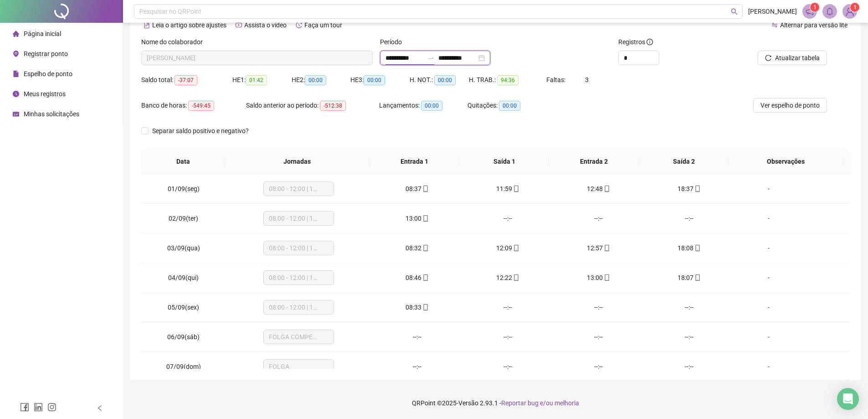  What do you see at coordinates (830, 11) in the screenshot?
I see `span: bell` at bounding box center [830, 11].